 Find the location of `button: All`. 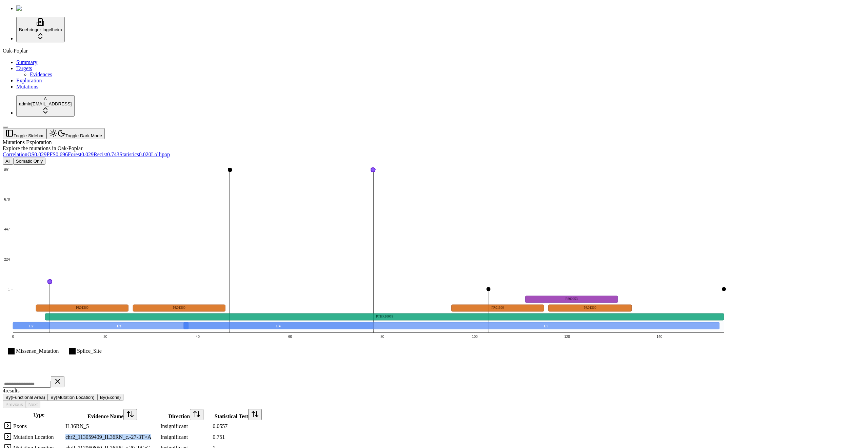

button: All is located at coordinates (8, 161).